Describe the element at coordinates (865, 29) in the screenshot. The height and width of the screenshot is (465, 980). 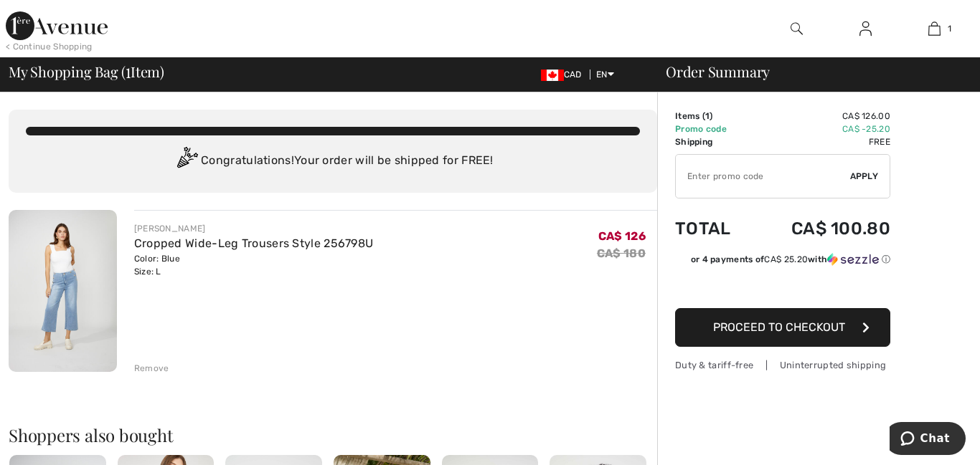
I see `a: Sign In` at that location.